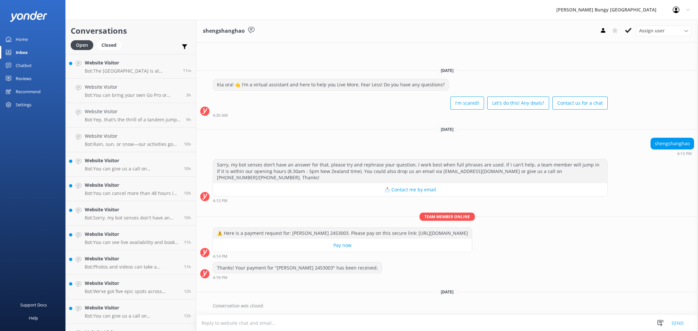 This screenshot has width=698, height=331. What do you see at coordinates (664, 31) in the screenshot?
I see `div: Assign User` at bounding box center [664, 31].